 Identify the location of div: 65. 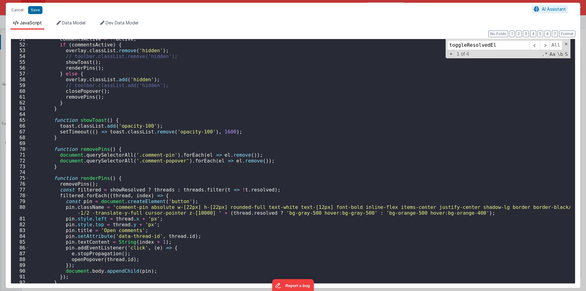
(20, 120).